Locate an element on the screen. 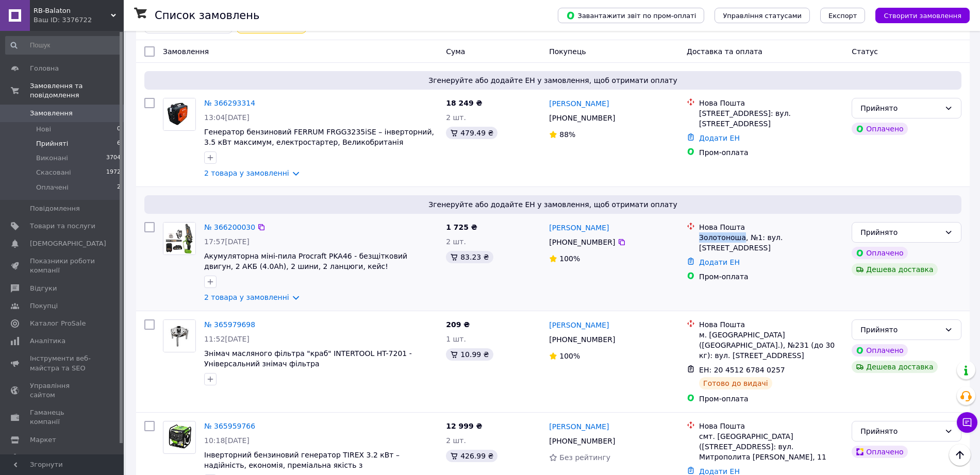  a: Створити замовлення is located at coordinates (917, 15).